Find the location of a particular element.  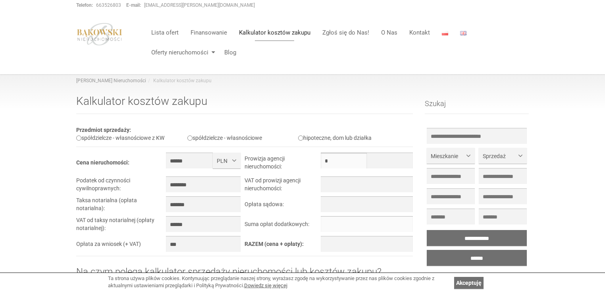

a: Zgłoś się do Nas! is located at coordinates (346, 33).